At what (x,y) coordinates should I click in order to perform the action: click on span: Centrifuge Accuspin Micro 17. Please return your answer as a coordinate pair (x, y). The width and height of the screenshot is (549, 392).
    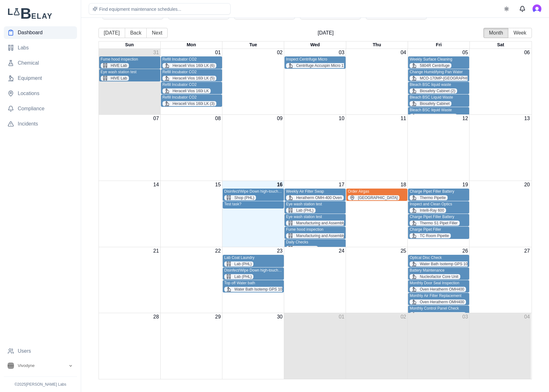
    Looking at the image, I should click on (321, 66).